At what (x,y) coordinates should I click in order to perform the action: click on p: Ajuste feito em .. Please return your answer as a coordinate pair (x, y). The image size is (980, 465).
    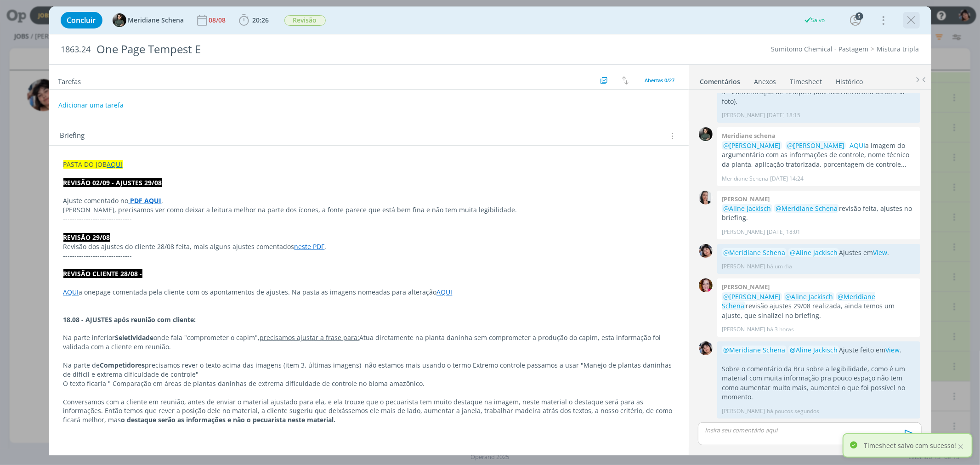
    Looking at the image, I should click on (819, 350).